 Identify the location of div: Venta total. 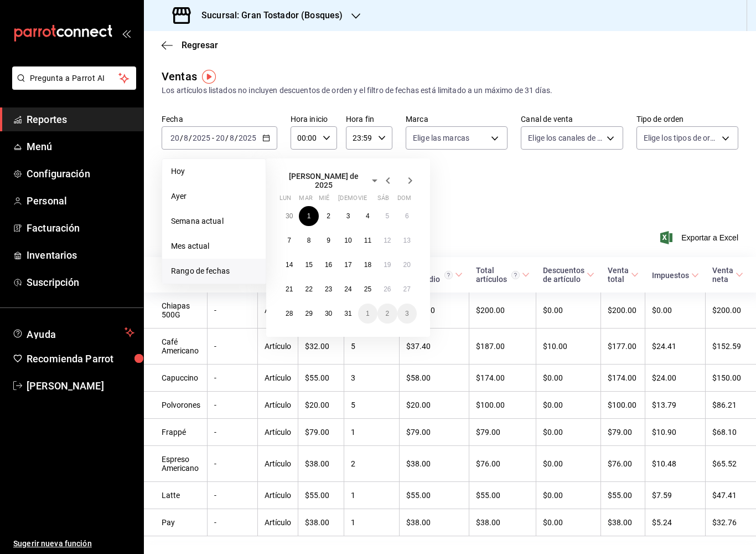
(619, 275).